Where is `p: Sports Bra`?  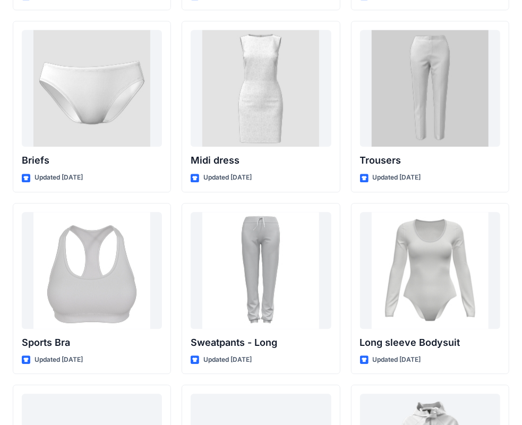
p: Sports Bra is located at coordinates (92, 342).